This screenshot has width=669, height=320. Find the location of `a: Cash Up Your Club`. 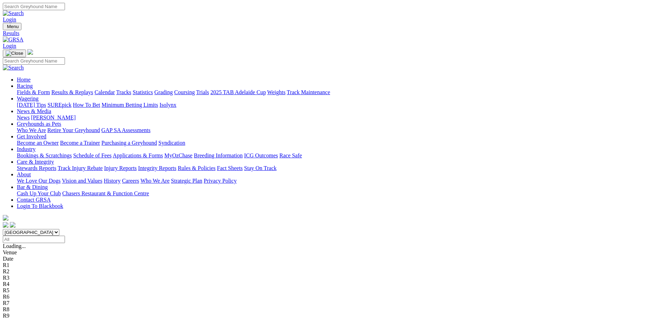

a: Cash Up Your Club is located at coordinates (39, 193).